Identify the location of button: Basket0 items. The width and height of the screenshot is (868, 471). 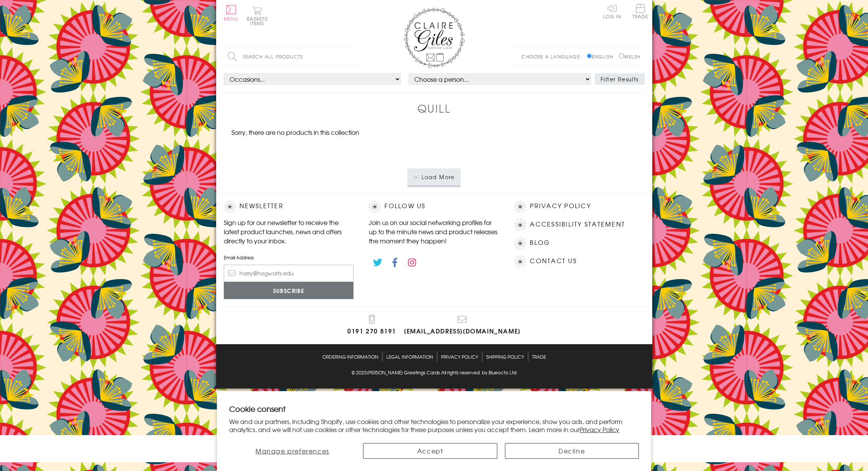
(257, 16).